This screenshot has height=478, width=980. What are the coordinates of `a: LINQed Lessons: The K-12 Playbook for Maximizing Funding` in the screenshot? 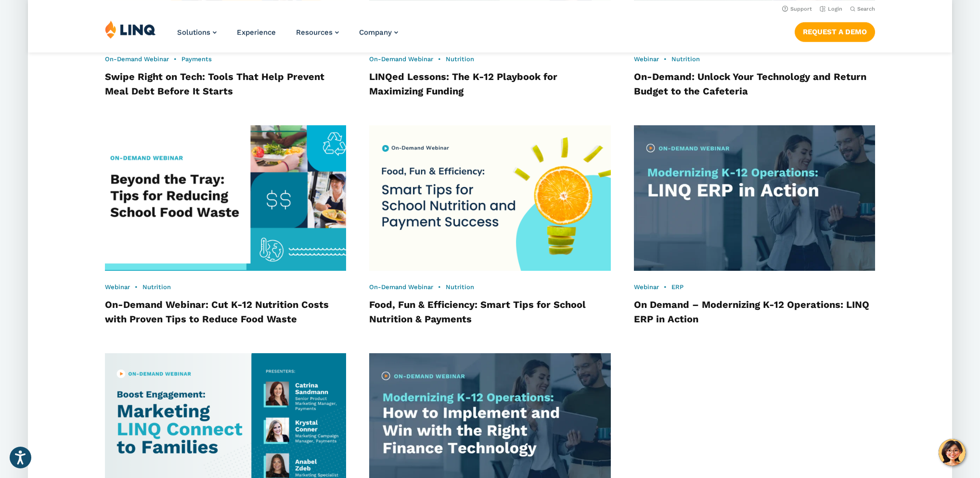 It's located at (463, 83).